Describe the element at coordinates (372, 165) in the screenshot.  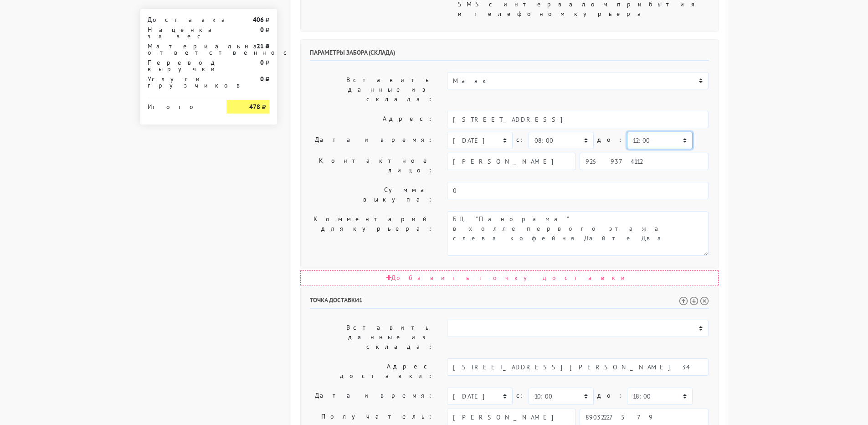
I see `label: Контактное лицо:` at that location.